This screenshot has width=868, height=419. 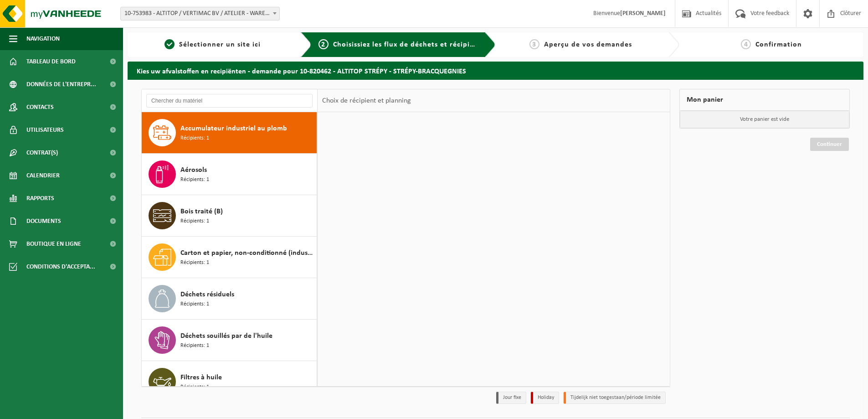 What do you see at coordinates (208, 295) in the screenshot?
I see `span: Déchets résiduels` at bounding box center [208, 295].